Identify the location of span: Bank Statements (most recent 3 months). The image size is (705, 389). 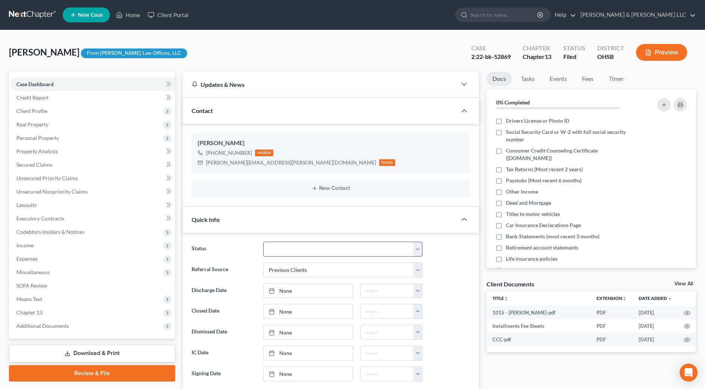
(553, 237).